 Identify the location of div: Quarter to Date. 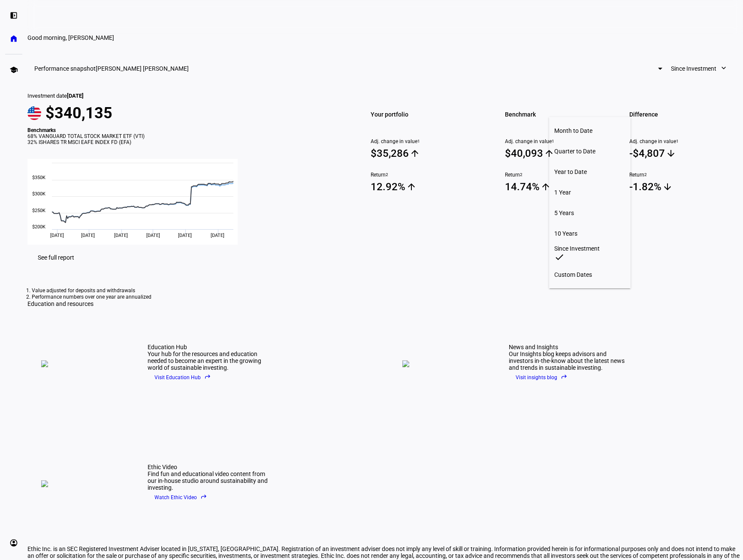
(590, 151).